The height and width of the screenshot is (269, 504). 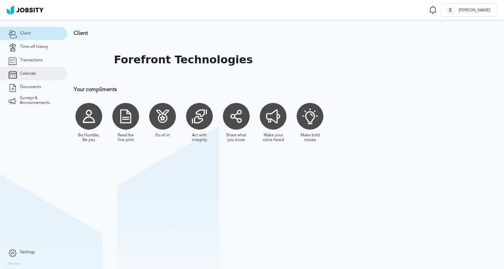 What do you see at coordinates (255, 33) in the screenshot?
I see `h3: Client` at bounding box center [255, 33].